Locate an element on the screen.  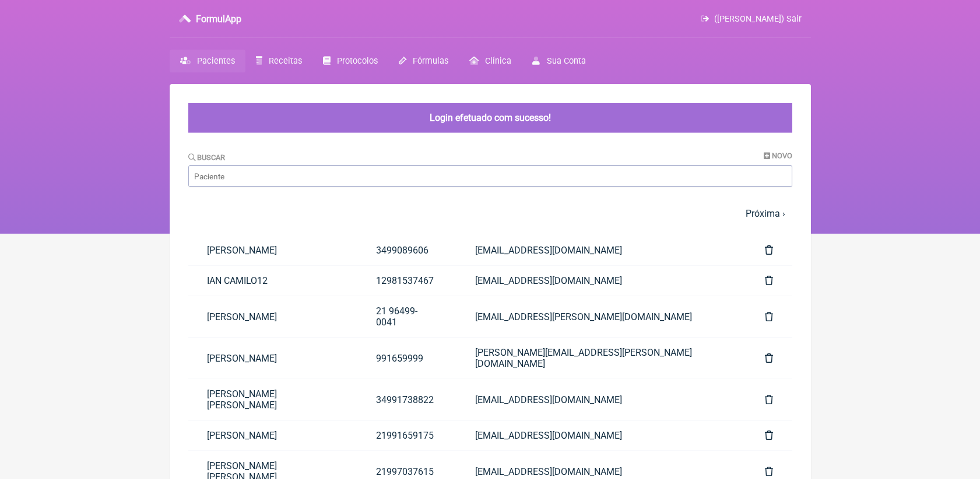
a: Clínica is located at coordinates (490, 61).